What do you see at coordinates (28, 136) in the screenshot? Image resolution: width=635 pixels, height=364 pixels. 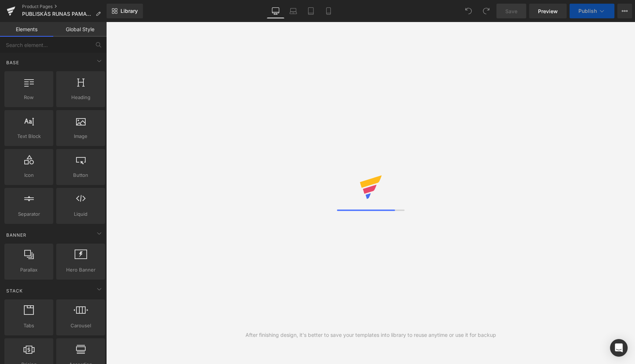 I see `span: Text Block` at bounding box center [28, 136].